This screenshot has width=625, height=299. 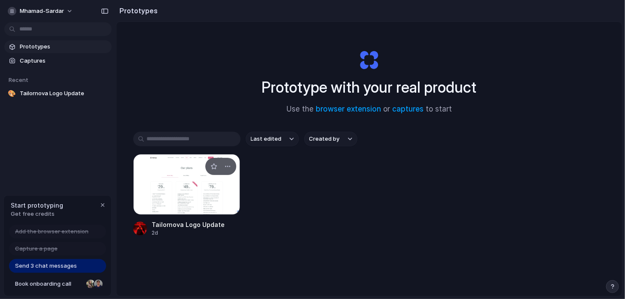 I want to click on a: Tailornova Logo UpdateTailornova Logo Update2d, so click(x=187, y=195).